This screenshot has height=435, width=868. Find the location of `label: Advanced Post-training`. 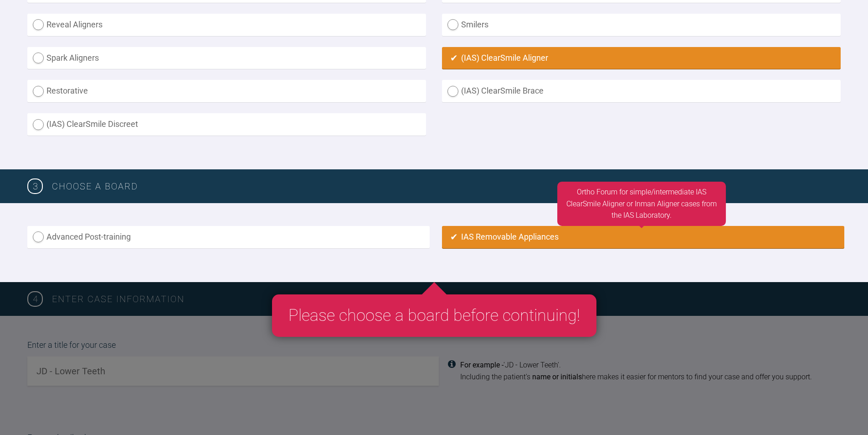

label: Advanced Post-training is located at coordinates (228, 237).